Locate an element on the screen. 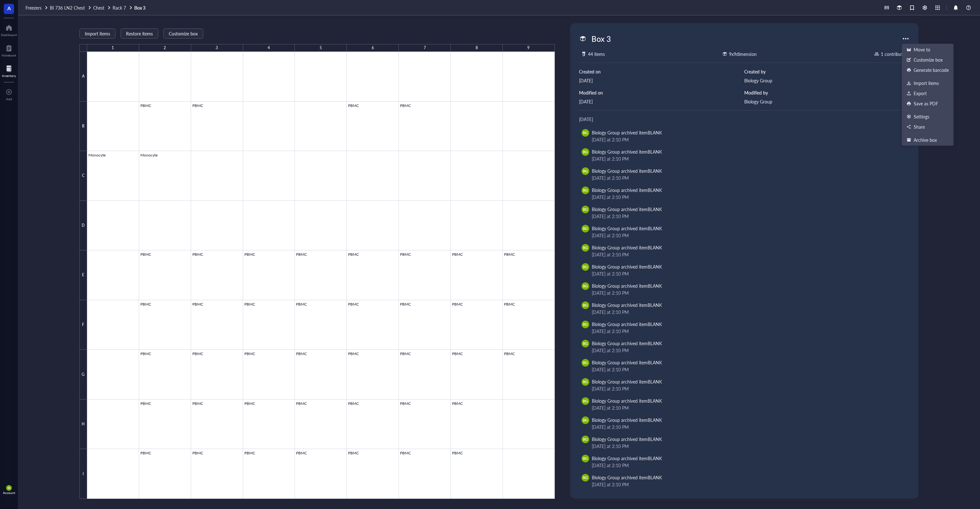 Image resolution: width=980 pixels, height=509 pixels. div: Notebook is located at coordinates (9, 55).